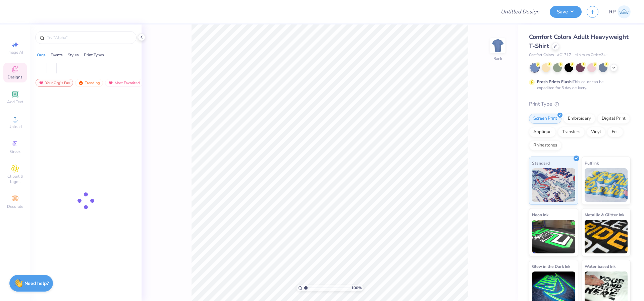 This screenshot has height=301, width=644. What do you see at coordinates (54, 83) in the screenshot?
I see `div: Your Org's Fav` at bounding box center [54, 83].